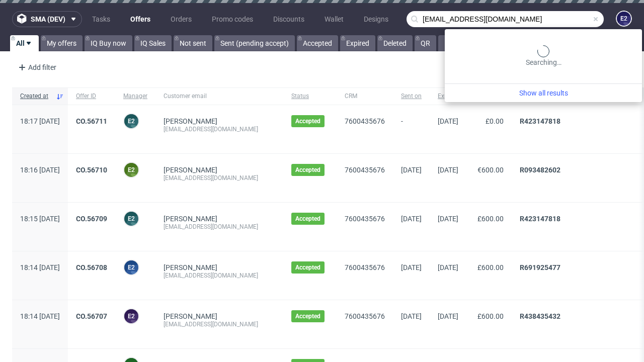  What do you see at coordinates (91, 268) in the screenshot?
I see `a: CO.56708` at bounding box center [91, 268].